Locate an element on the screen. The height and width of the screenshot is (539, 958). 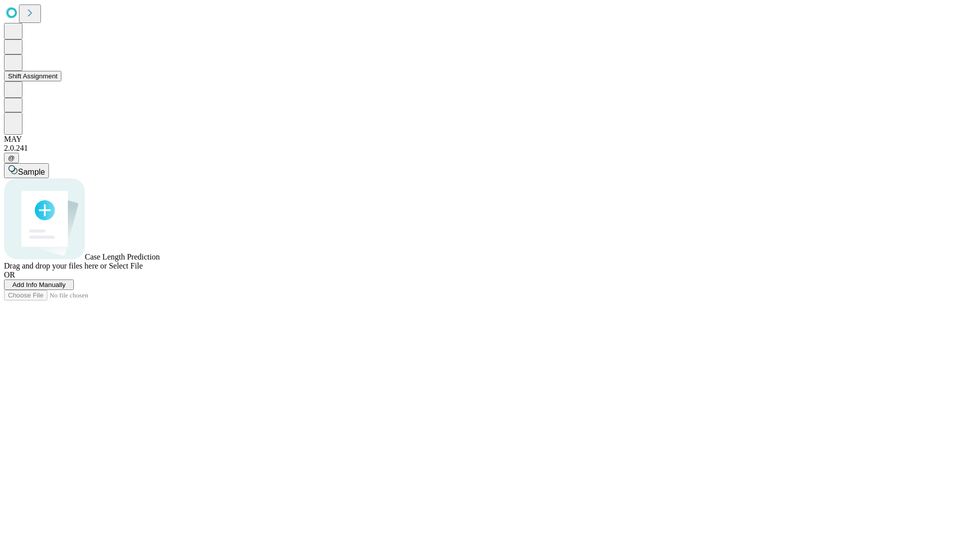
span: Case Length Prediction is located at coordinates (122, 257).